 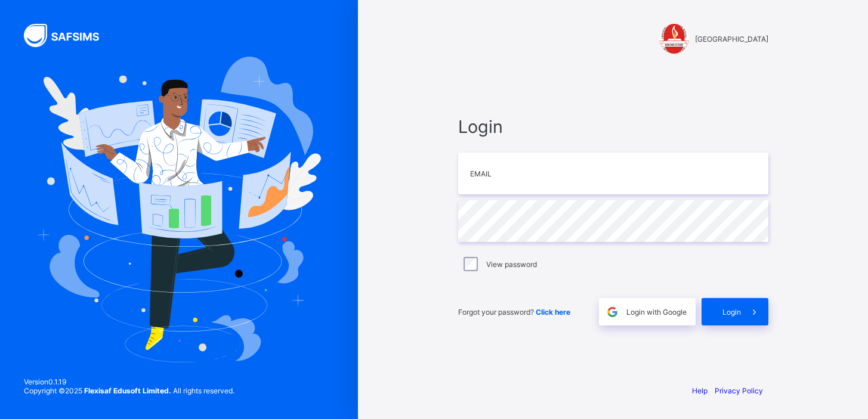 What do you see at coordinates (127, 390) in the screenshot?
I see `strong: Flexisaf Edusoft Limited.` at bounding box center [127, 390].